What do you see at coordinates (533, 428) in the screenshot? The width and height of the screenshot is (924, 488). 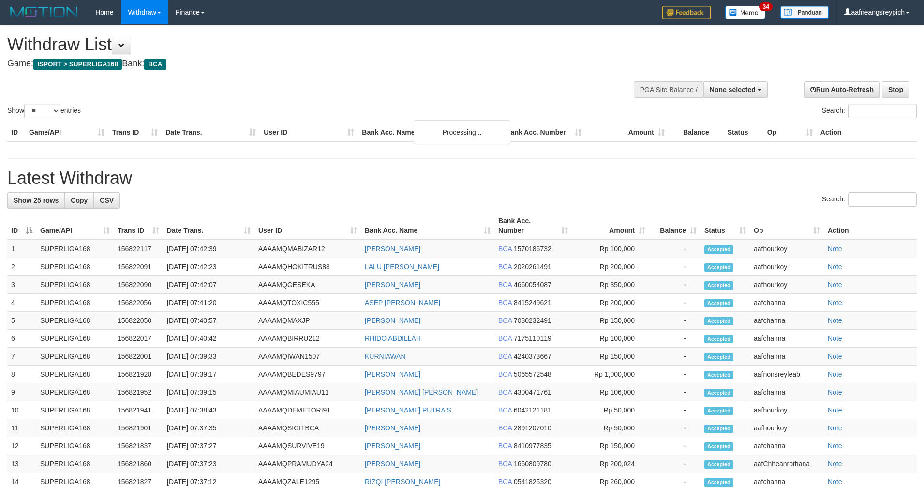 I see `span: Copy 2891207010 to clipboard` at bounding box center [533, 428].